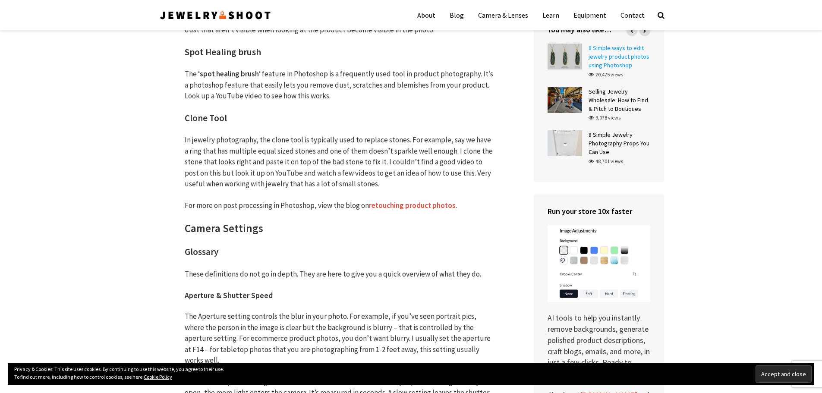 Image resolution: width=822 pixels, height=393 pixels. What do you see at coordinates (340, 118) in the screenshot?
I see `h3: Clone Tool` at bounding box center [340, 118].